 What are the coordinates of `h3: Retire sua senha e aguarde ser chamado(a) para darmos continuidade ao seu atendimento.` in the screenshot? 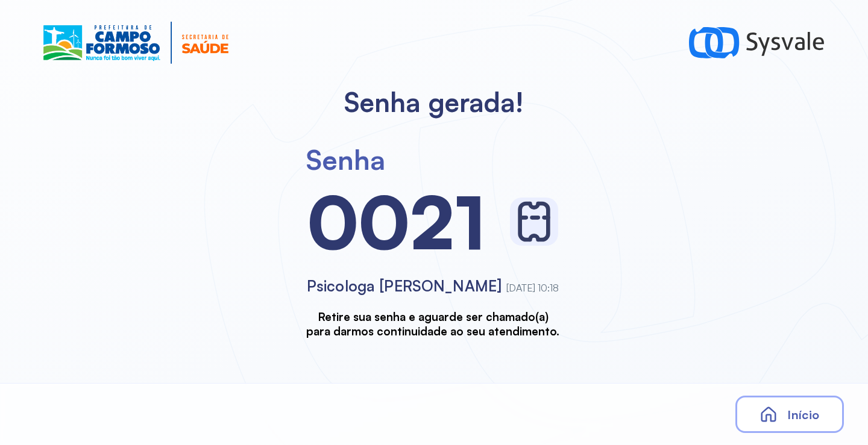 It's located at (433, 323).